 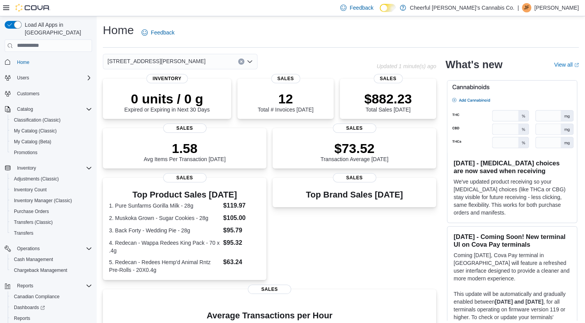 What do you see at coordinates (33, 222) in the screenshot?
I see `a: Transfers (Classic)` at bounding box center [33, 222].